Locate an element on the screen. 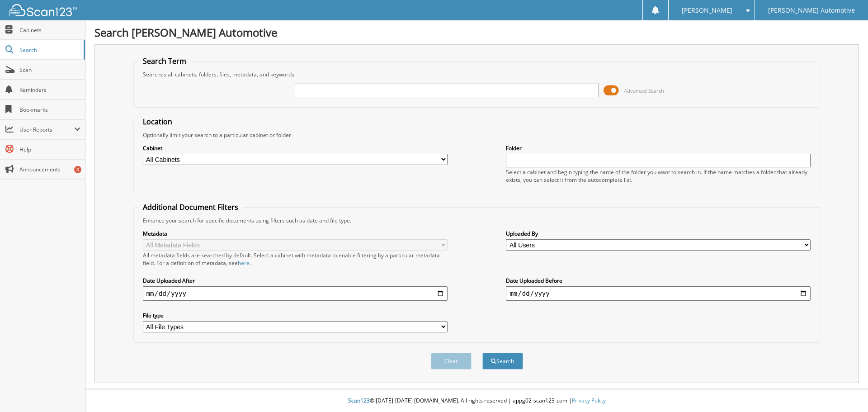 Image resolution: width=868 pixels, height=412 pixels. span: Announcements is located at coordinates (50, 169).